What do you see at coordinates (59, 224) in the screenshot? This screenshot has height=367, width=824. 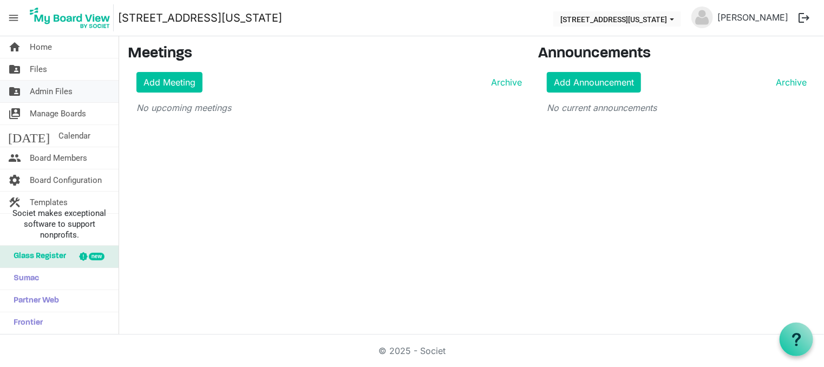 I see `span: Societ makes exceptional software to support nonprofits.` at bounding box center [59, 224].